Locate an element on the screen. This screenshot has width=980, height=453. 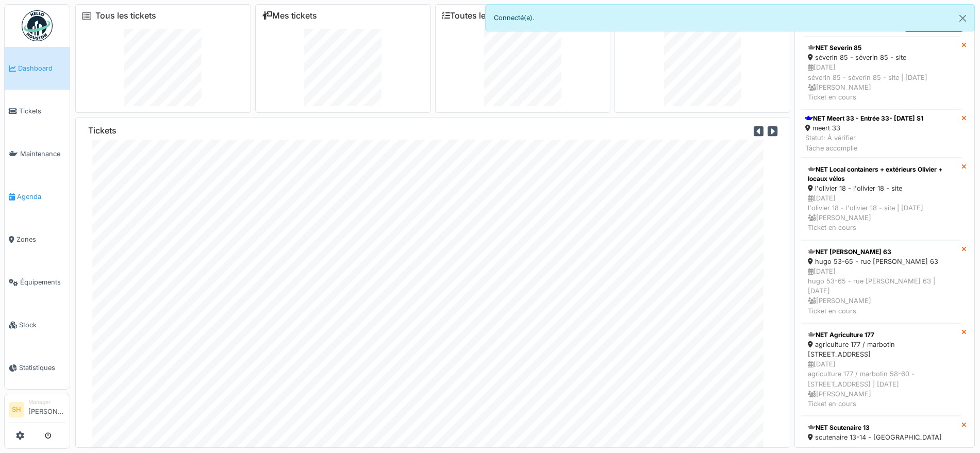
span: Agenda is located at coordinates (41, 196).